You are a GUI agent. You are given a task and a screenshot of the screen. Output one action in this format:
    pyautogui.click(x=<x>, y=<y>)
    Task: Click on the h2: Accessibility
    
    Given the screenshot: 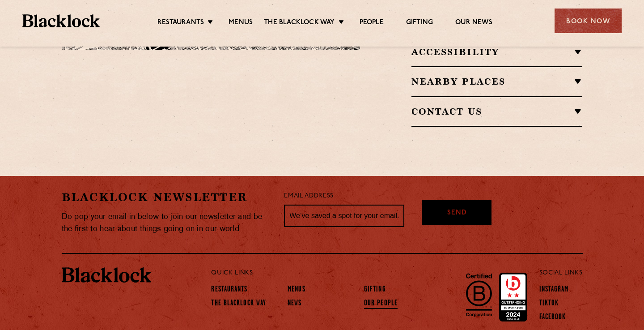 What is the action you would take?
    pyautogui.click(x=497, y=52)
    